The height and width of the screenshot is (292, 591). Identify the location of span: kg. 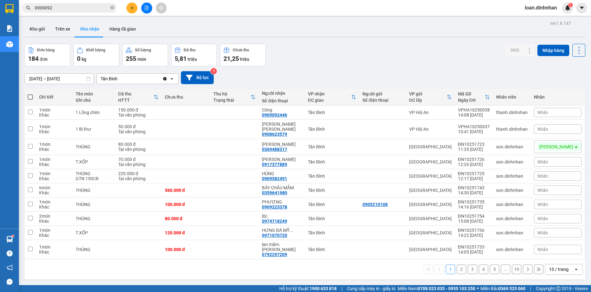
(84, 59).